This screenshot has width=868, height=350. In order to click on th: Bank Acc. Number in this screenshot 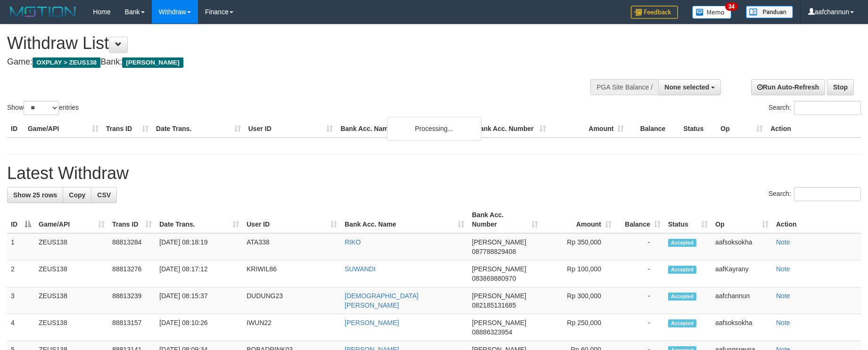, I will do `click(511, 129)`.